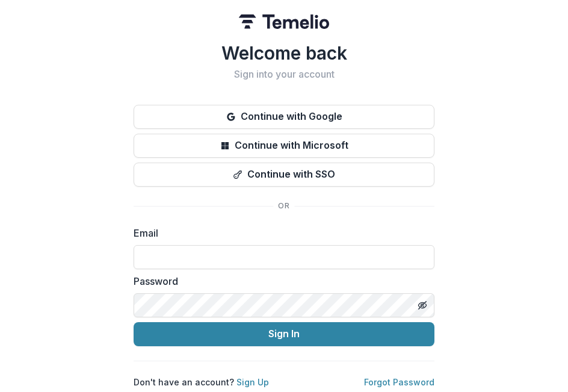 Image resolution: width=568 pixels, height=392 pixels. Describe the element at coordinates (201, 381) in the screenshot. I see `p: Don't have an account?` at that location.